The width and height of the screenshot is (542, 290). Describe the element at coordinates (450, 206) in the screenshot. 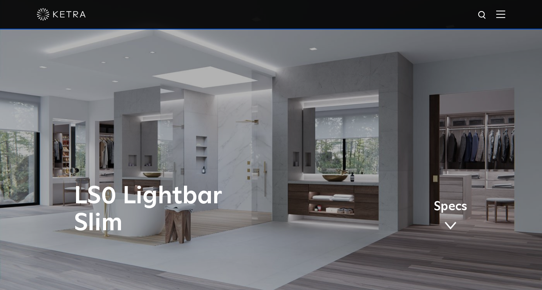

I see `span: Specs` at that location.